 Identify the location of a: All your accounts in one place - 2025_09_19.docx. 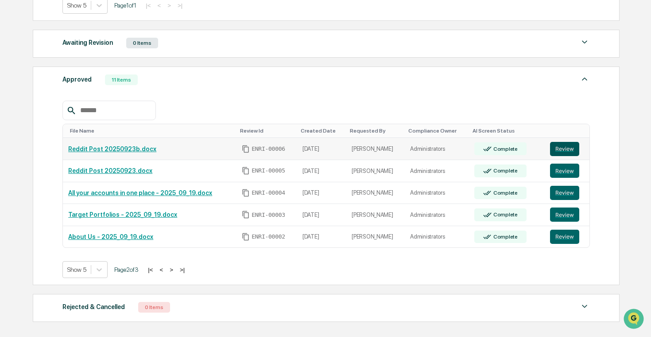
(140, 193).